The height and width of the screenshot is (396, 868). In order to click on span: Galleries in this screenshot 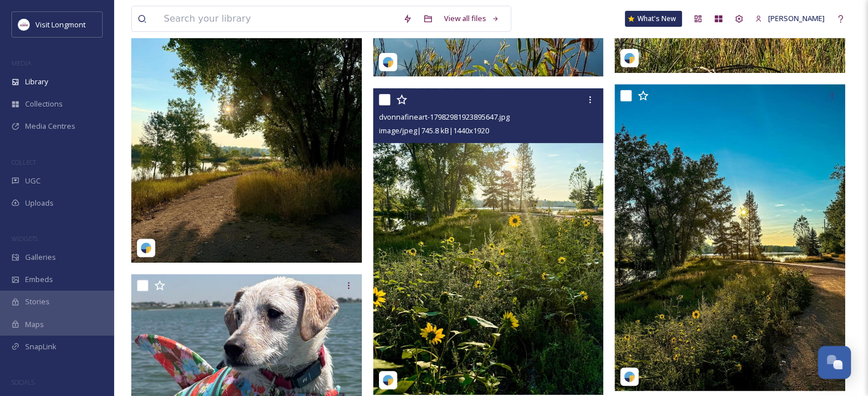, I will do `click(41, 257)`.